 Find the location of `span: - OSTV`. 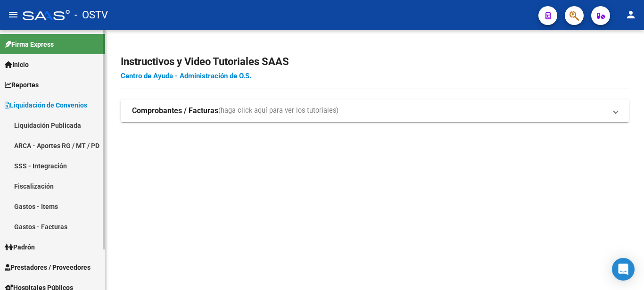

span: - OSTV is located at coordinates (91, 15).